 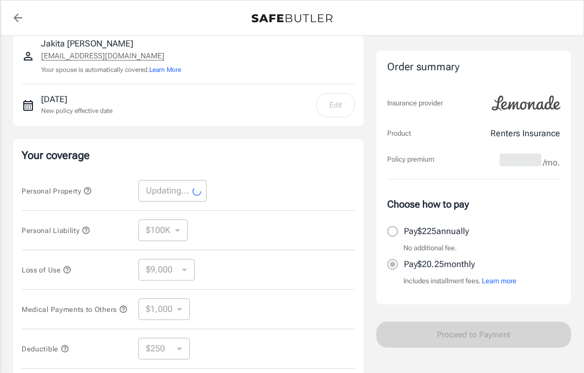 I want to click on p: Renters Insurance, so click(x=525, y=134).